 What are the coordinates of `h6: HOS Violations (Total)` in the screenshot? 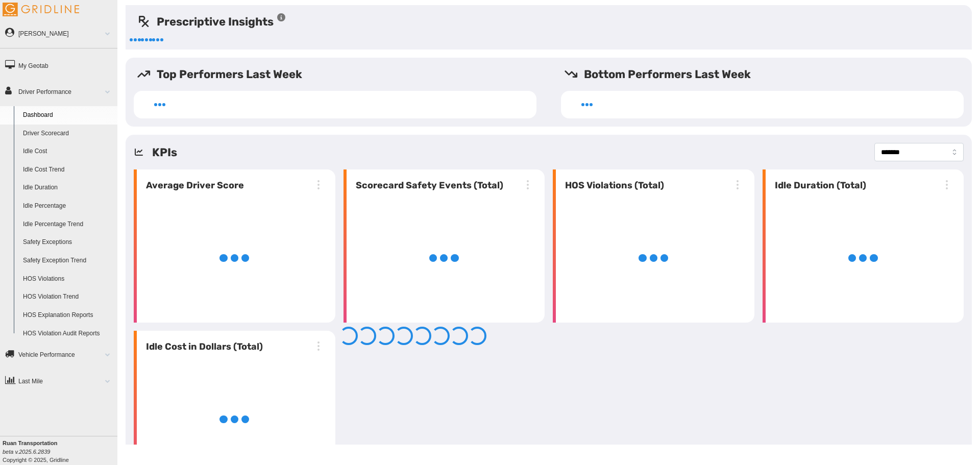 It's located at (613, 185).